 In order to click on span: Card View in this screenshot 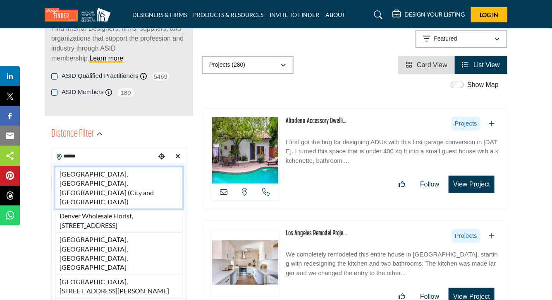, I will do `click(432, 65)`.